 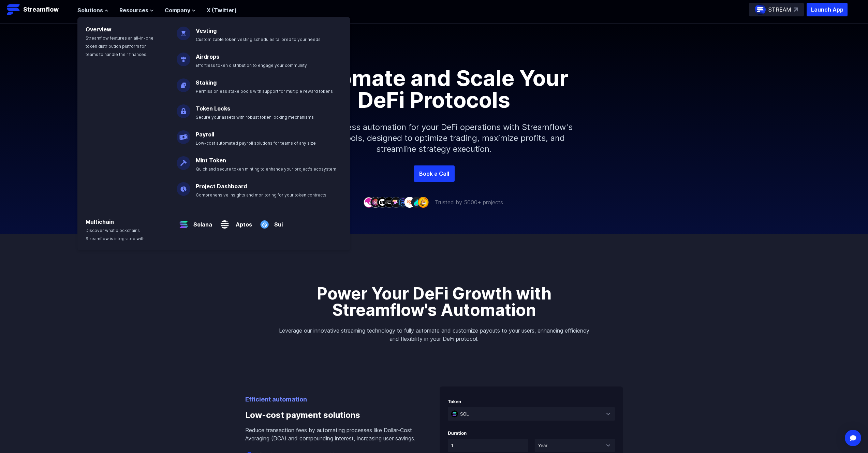 I want to click on button: Resources, so click(x=137, y=10).